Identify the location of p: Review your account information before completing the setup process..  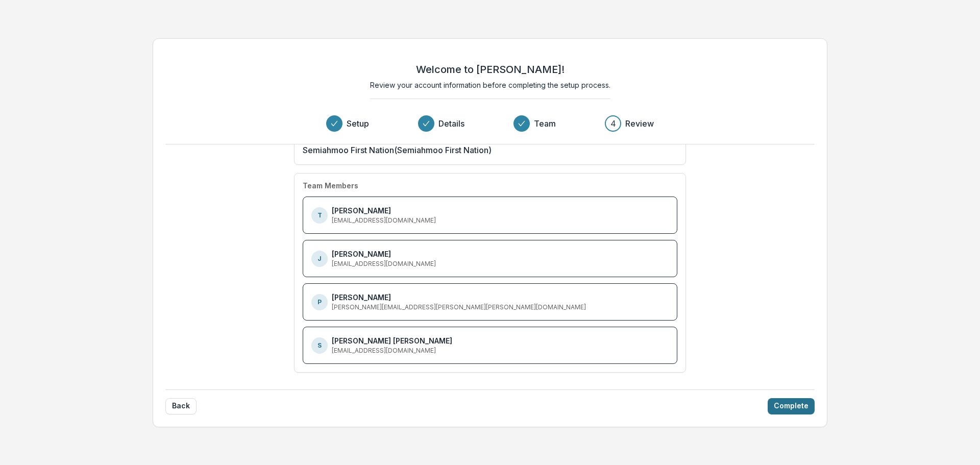
(490, 85).